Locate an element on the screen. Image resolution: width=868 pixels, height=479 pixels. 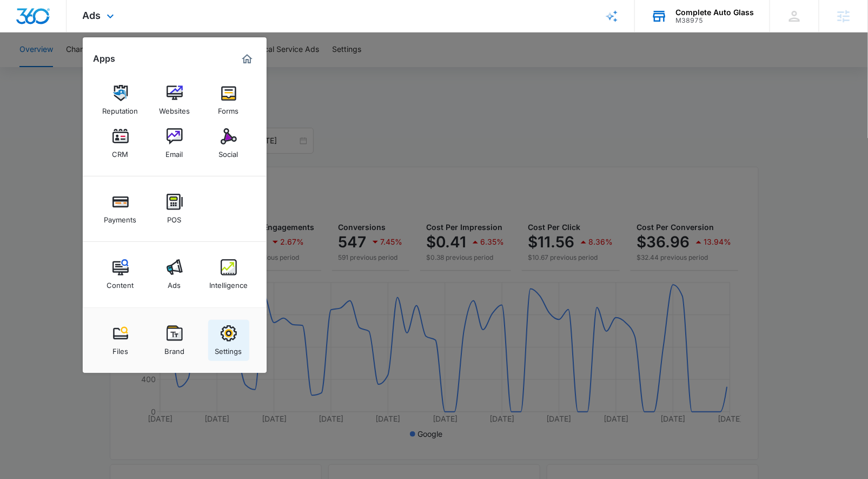
div: Brand is located at coordinates (174, 348).